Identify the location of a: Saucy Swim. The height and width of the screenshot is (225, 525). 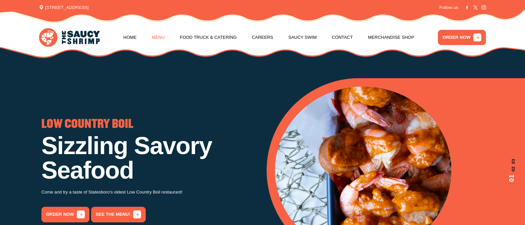
(302, 37).